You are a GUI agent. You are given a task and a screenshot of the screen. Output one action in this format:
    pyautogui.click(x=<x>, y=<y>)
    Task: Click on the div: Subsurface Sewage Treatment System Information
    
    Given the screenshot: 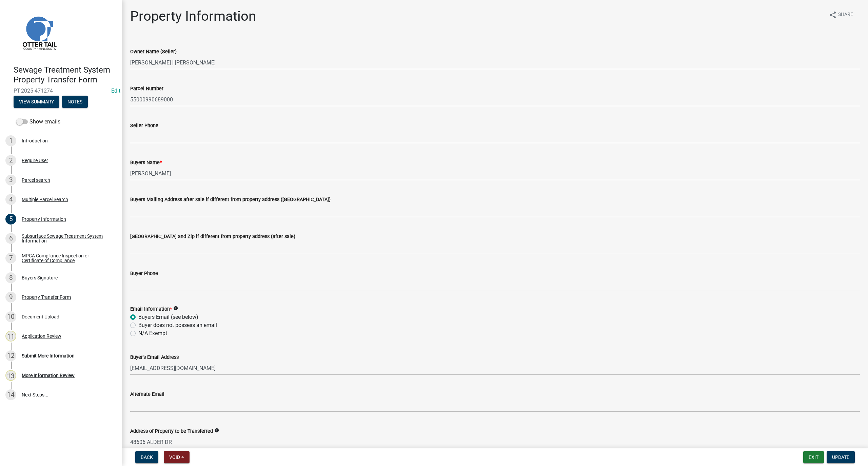 What is the action you would take?
    pyautogui.click(x=67, y=238)
    